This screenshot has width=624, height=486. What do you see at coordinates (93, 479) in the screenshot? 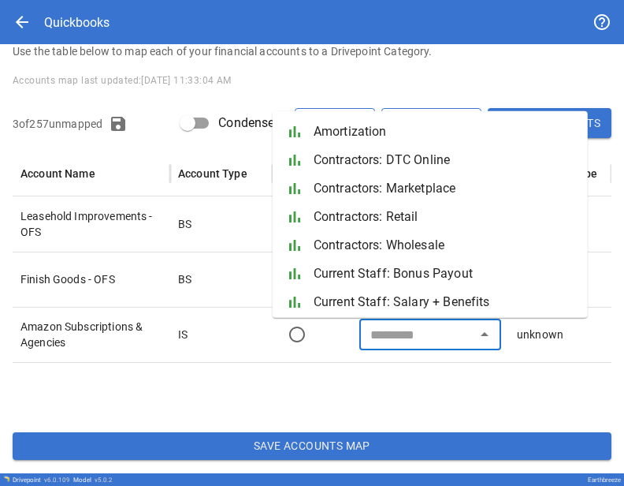
I see `div: Model` at bounding box center [93, 479].